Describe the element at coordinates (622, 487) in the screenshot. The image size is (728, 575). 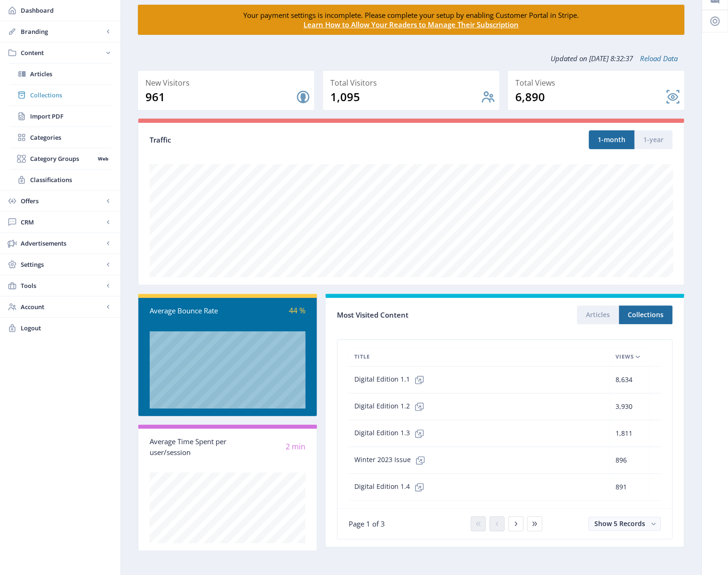
I see `span: 891` at that location.